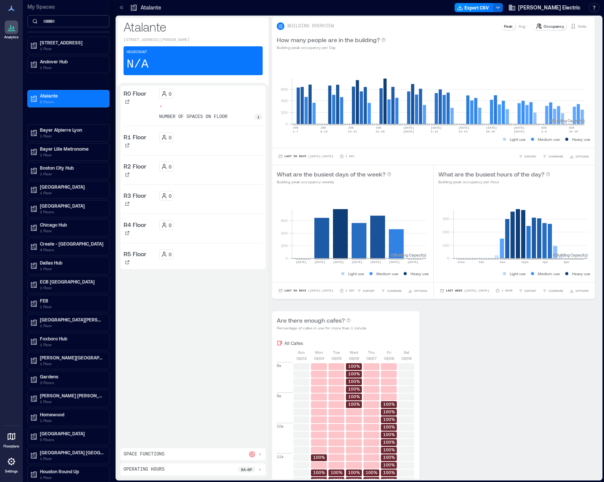  Describe the element at coordinates (524, 262) in the screenshot. I see `text: 12pm` at that location.